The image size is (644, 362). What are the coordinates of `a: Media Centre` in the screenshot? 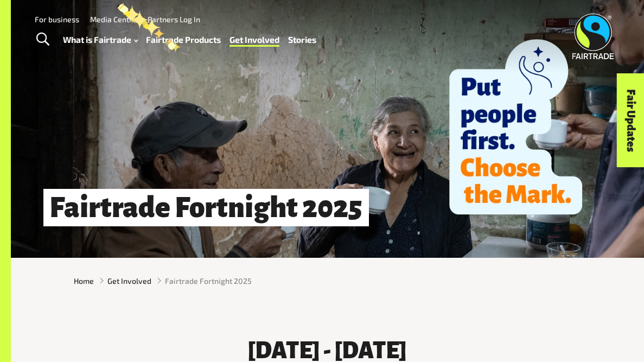 It's located at (114, 19).